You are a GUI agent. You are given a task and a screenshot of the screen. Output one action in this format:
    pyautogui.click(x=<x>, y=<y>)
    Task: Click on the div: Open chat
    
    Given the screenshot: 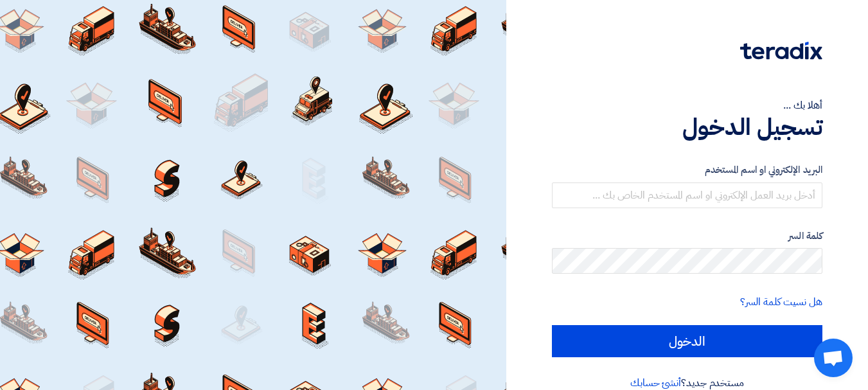 What is the action you would take?
    pyautogui.click(x=833, y=358)
    